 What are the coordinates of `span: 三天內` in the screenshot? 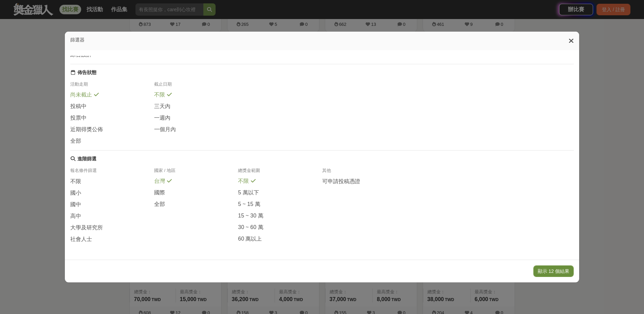 It's located at (162, 106).